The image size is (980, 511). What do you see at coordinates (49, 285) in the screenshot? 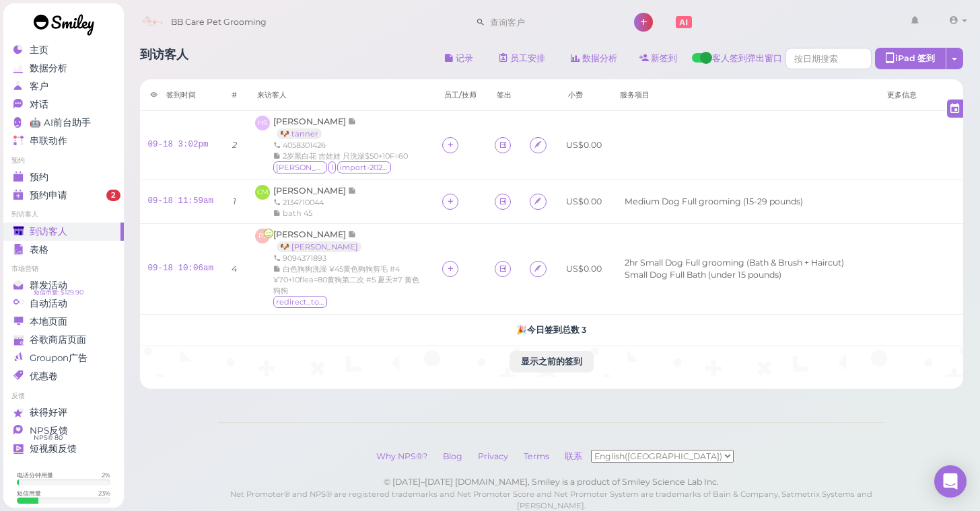
I see `span: 群发活动` at bounding box center [49, 285].